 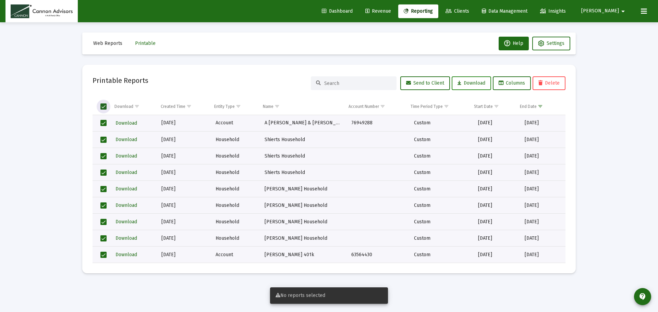 What do you see at coordinates (133, 107) in the screenshot?
I see `td: Column Download` at bounding box center [133, 107].